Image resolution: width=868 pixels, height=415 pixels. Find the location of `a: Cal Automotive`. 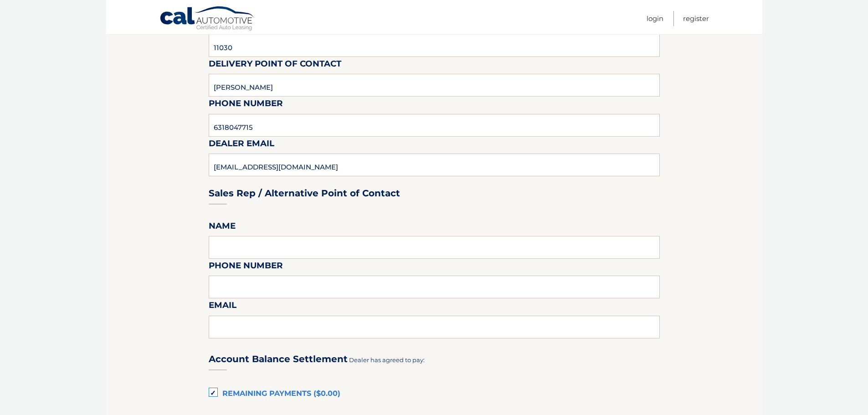

a: Cal Automotive is located at coordinates (207, 19).